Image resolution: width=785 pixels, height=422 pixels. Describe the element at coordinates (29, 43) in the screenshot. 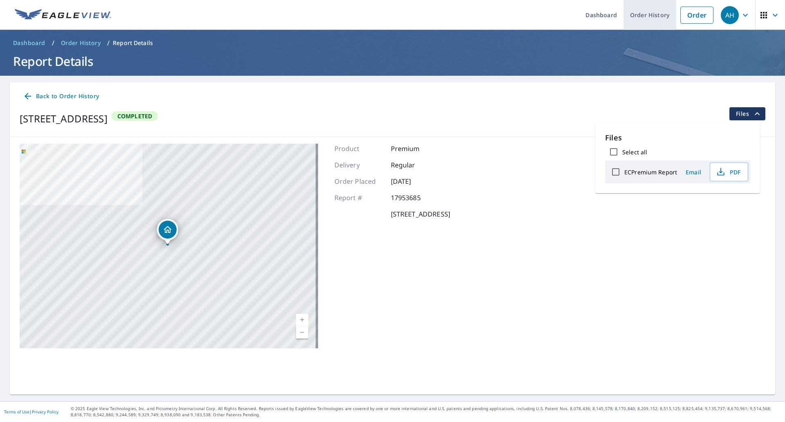

I see `a: Dashboard` at that location.